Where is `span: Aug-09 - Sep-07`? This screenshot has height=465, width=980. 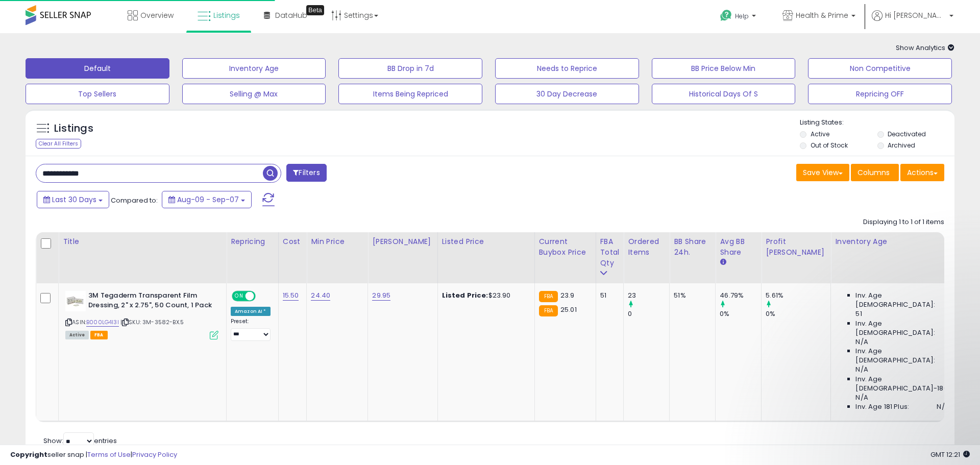
span: Aug-09 - Sep-07 is located at coordinates (207, 200).